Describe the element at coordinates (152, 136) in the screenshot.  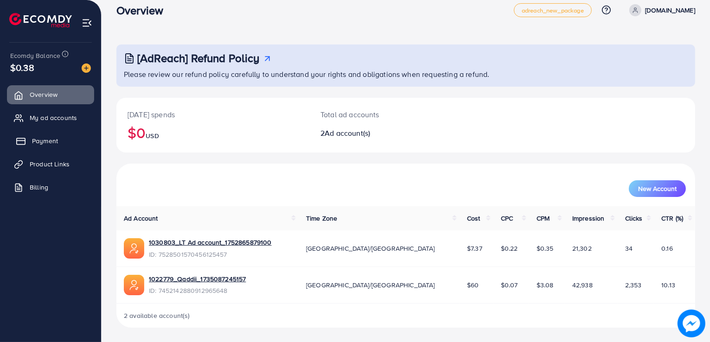
I see `span: USD` at that location.